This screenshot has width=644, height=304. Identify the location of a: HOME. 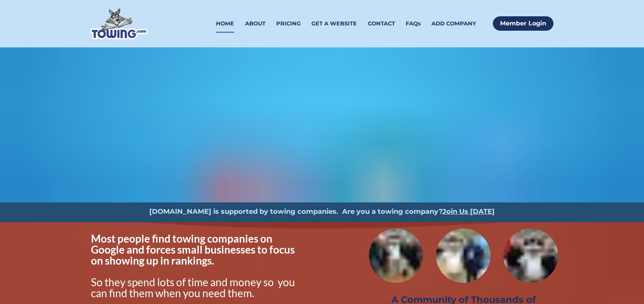
(225, 23).